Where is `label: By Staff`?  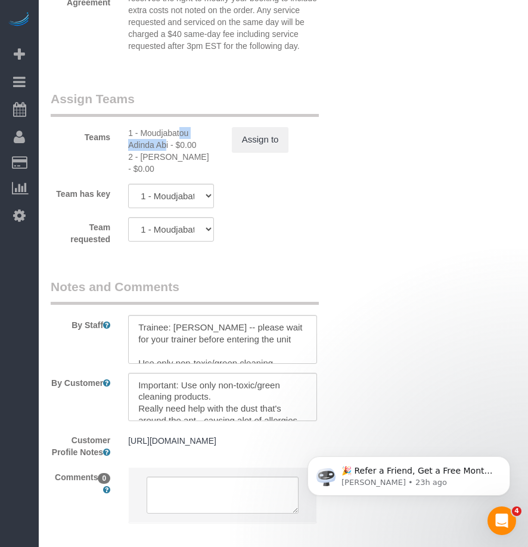
label: By Staff is located at coordinates (81, 323).